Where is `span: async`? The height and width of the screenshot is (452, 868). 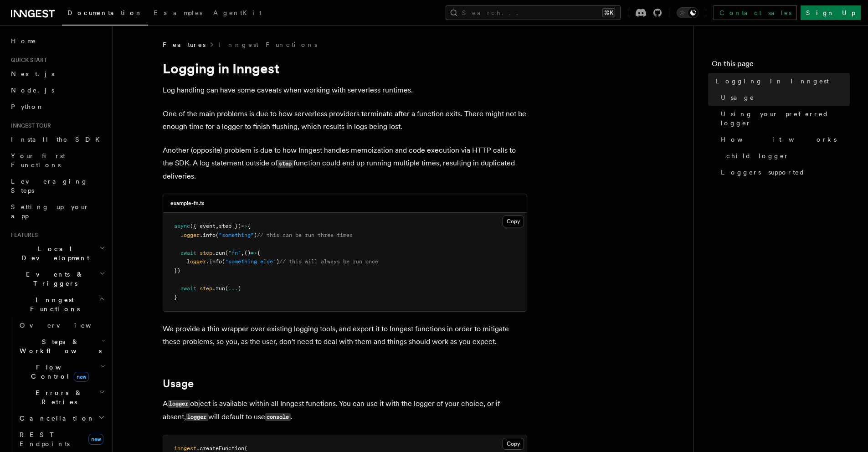
span: async is located at coordinates (182, 226).